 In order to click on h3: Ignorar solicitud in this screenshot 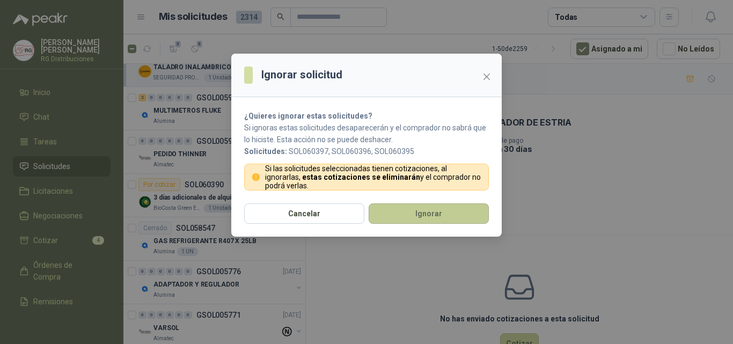, I will do `click(302, 75)`.